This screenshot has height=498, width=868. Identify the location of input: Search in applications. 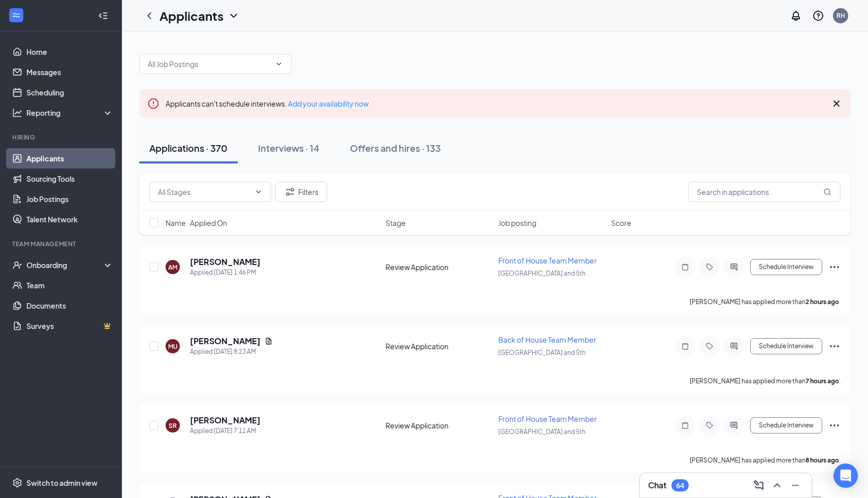
(764, 192).